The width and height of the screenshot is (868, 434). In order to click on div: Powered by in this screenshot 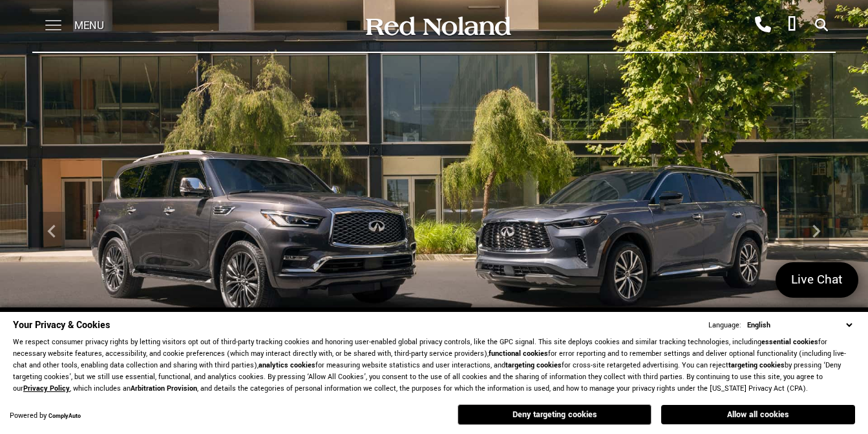, I will do `click(46, 416)`.